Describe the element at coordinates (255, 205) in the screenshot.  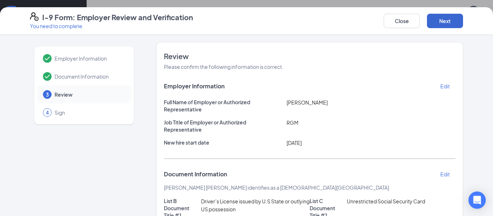
I see `span: Driver’s License issued by U.S State or outlying US possession` at that location.